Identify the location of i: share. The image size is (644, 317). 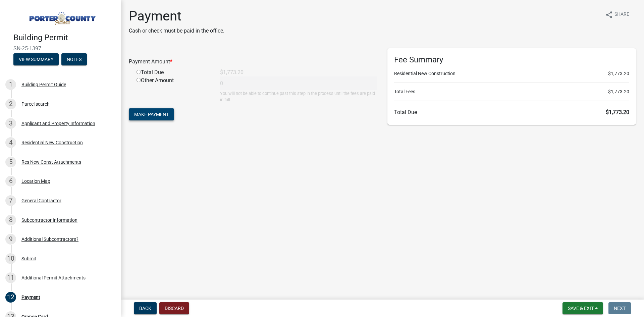
(609, 15).